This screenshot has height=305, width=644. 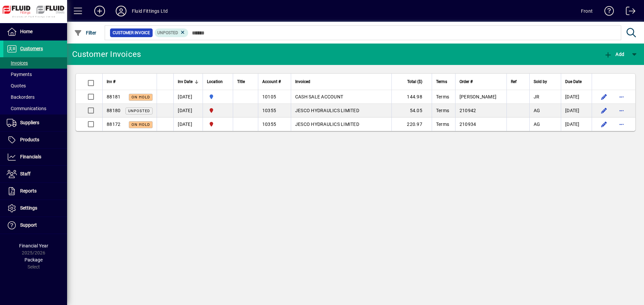 I want to click on span: 88180, so click(x=113, y=111).